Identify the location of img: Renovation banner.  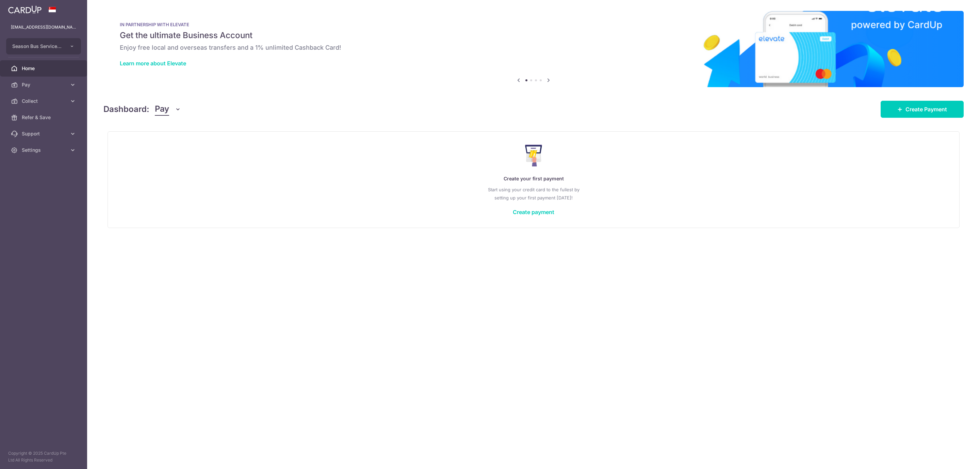
(534, 49).